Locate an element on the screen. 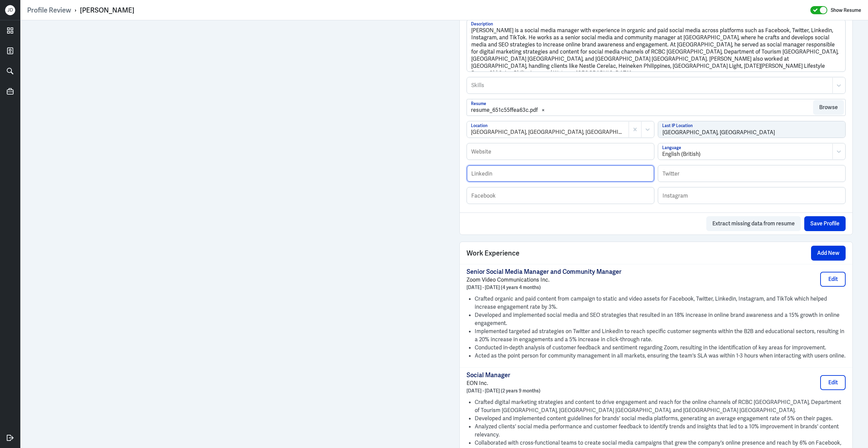 This screenshot has height=448, width=868. li: Conducted in-depth analysis of customer feedback and sentiment regarding Zoom, resulting in the i... is located at coordinates (660, 348).